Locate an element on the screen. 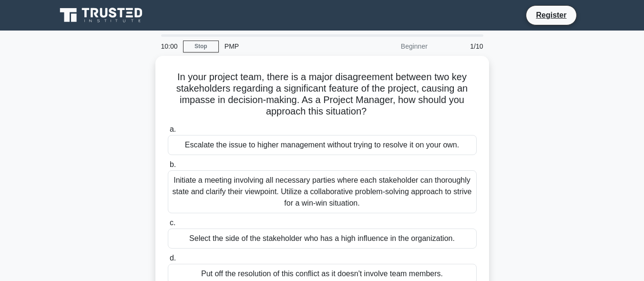  div: Initiate a meeting involving all necessary parties where each stakeholder can thoroughly state an... is located at coordinates (322, 192).